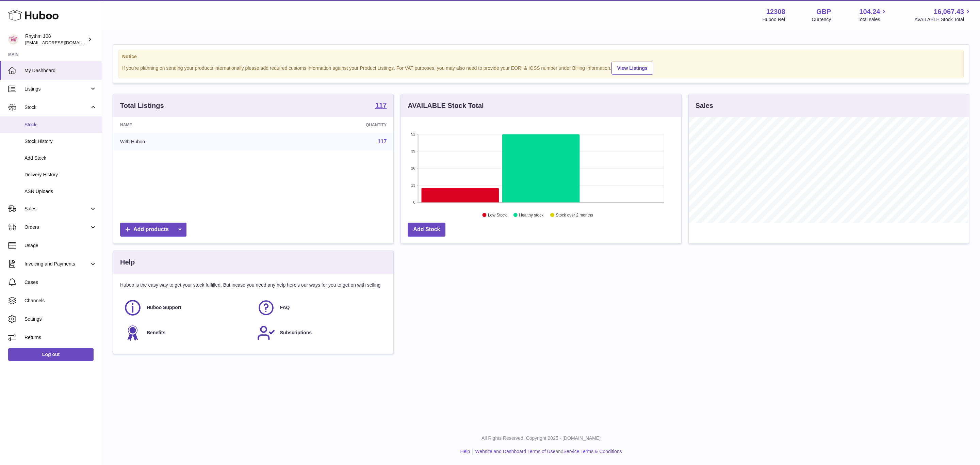  Describe the element at coordinates (253, 285) in the screenshot. I see `p: Huboo is the easy way to get your stock fulfilled. But incase you need any help here's our ways f...` at that location.